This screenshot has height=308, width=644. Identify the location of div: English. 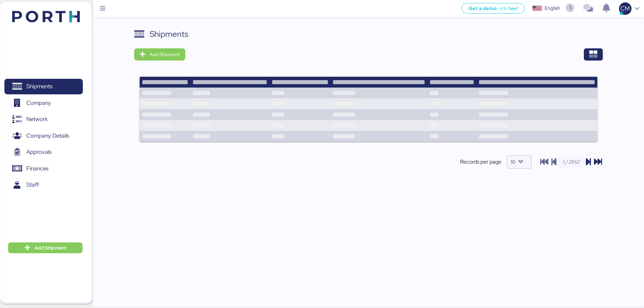
(552, 8).